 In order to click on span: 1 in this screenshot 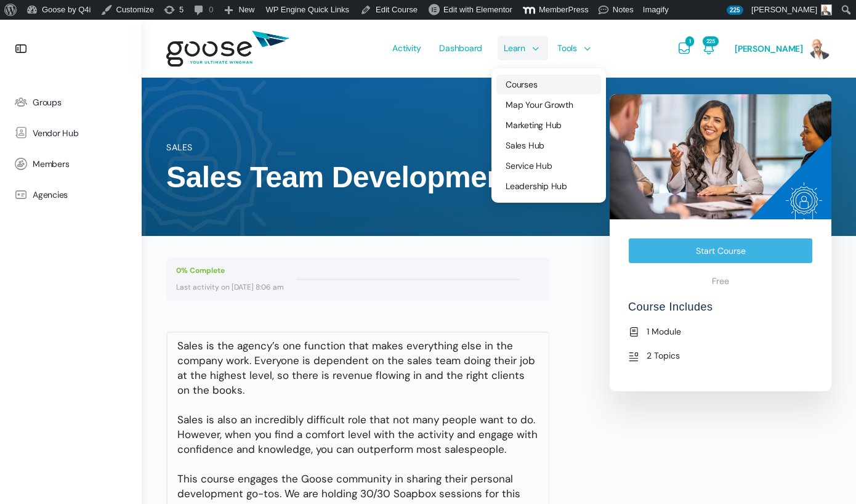, I will do `click(689, 41)`.